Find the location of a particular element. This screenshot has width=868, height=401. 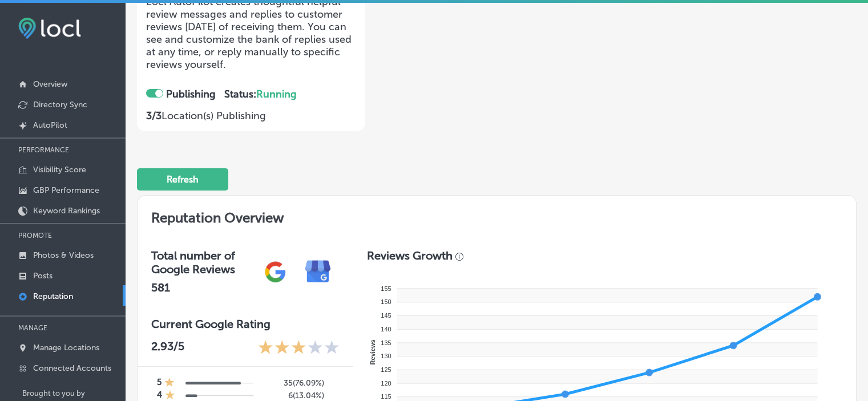

p: Overview is located at coordinates (51, 84).